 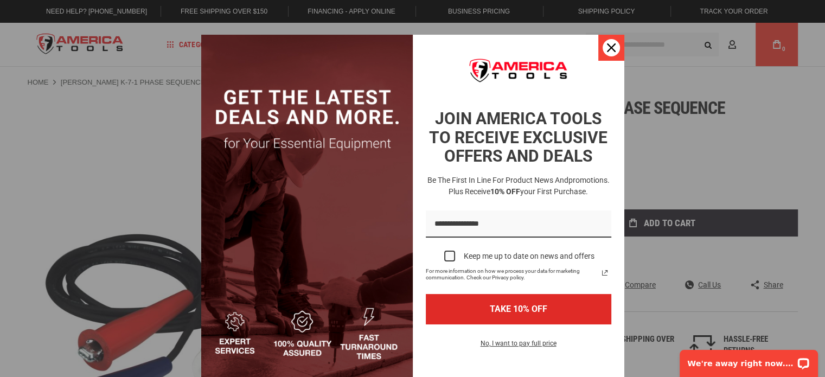 What do you see at coordinates (529, 185) in the screenshot?
I see `span: promotions. Plus receive your first purchase.` at bounding box center [529, 185].